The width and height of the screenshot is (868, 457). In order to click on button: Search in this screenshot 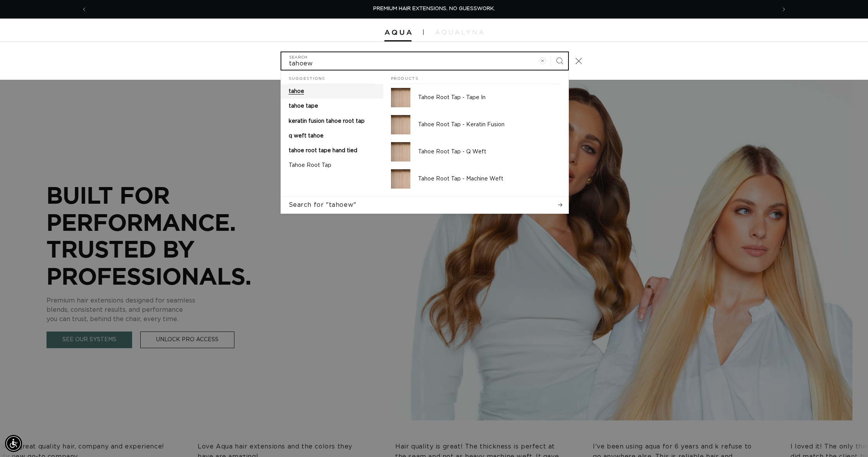, I will do `click(560, 61)`.